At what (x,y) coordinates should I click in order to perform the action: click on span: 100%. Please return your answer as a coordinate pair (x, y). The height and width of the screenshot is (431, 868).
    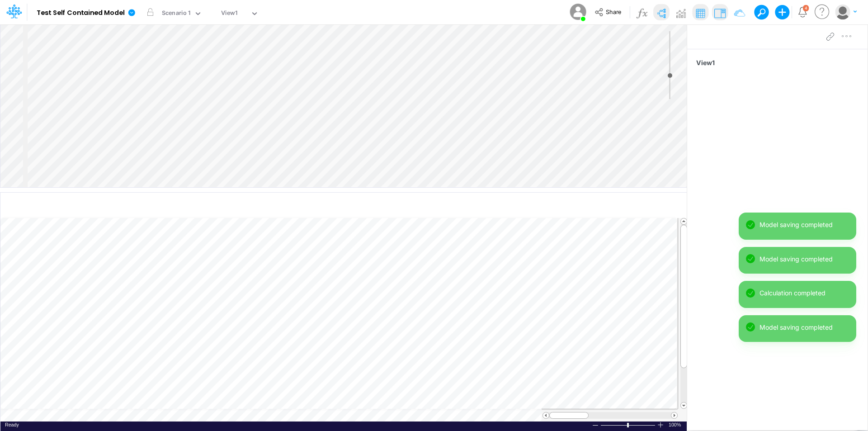
    Looking at the image, I should click on (675, 425).